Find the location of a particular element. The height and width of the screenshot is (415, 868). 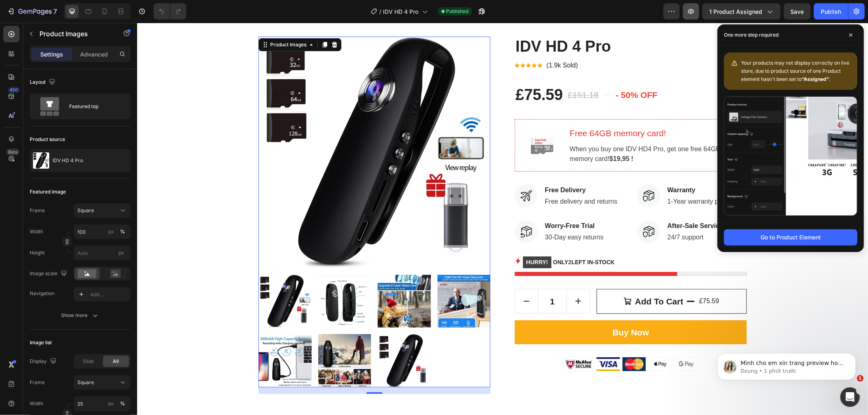

p: Warranty is located at coordinates (562, 167).